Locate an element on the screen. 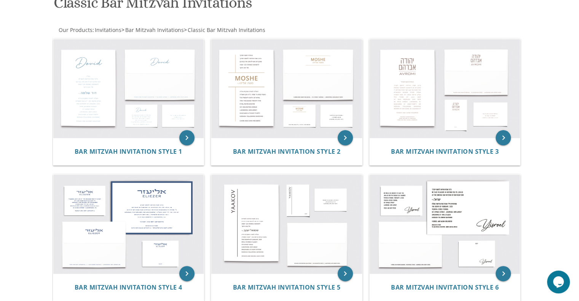 This screenshot has height=301, width=579. img: Bar Mitzvah Invitation Style 2 is located at coordinates (287, 89).